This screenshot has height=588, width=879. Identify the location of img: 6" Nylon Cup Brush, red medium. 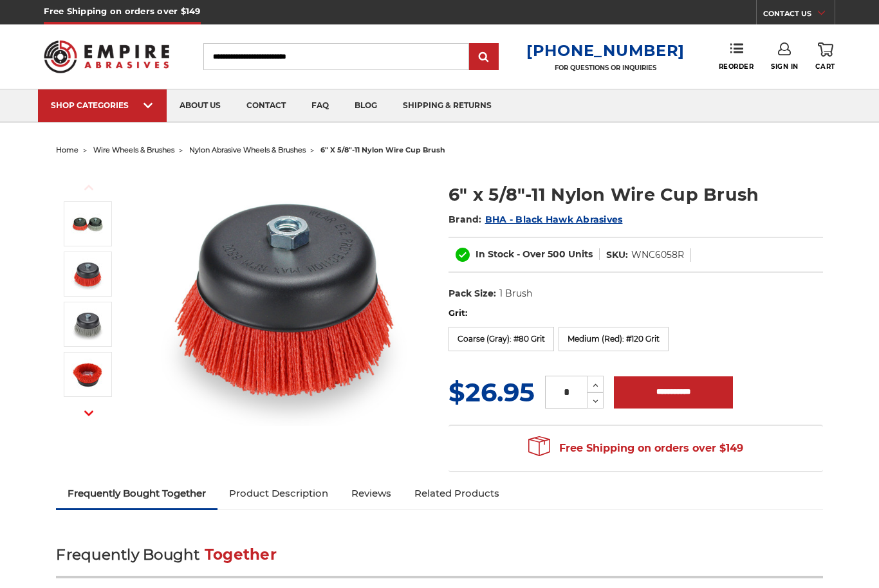
(88, 274).